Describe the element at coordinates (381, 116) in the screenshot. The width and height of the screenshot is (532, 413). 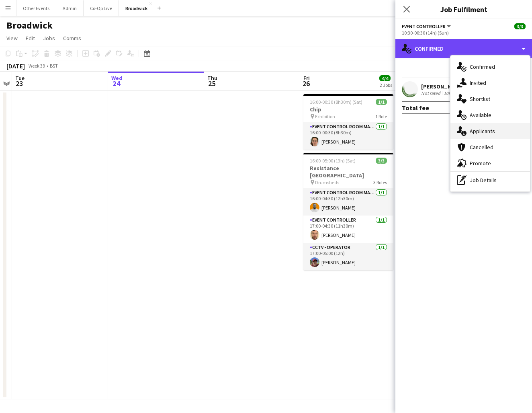
I see `span: 1 Role` at that location.